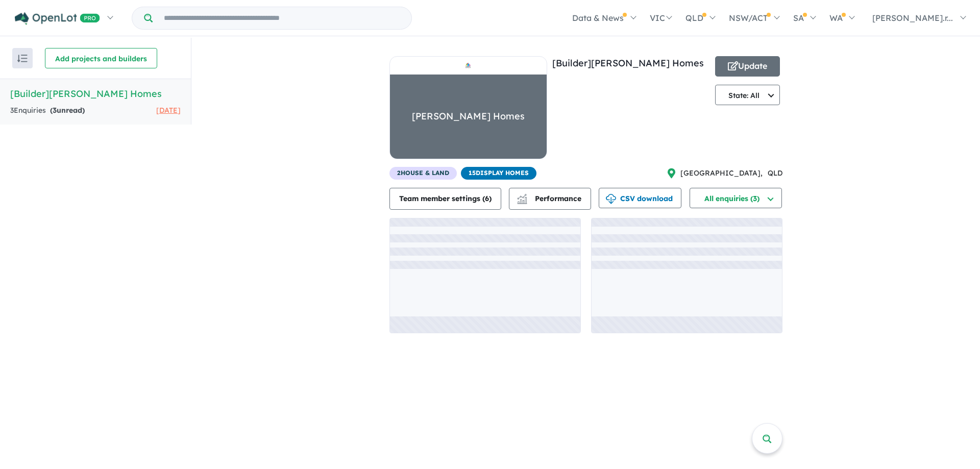 This screenshot has height=469, width=980. Describe the element at coordinates (550, 198) in the screenshot. I see `span: Performance` at that location.